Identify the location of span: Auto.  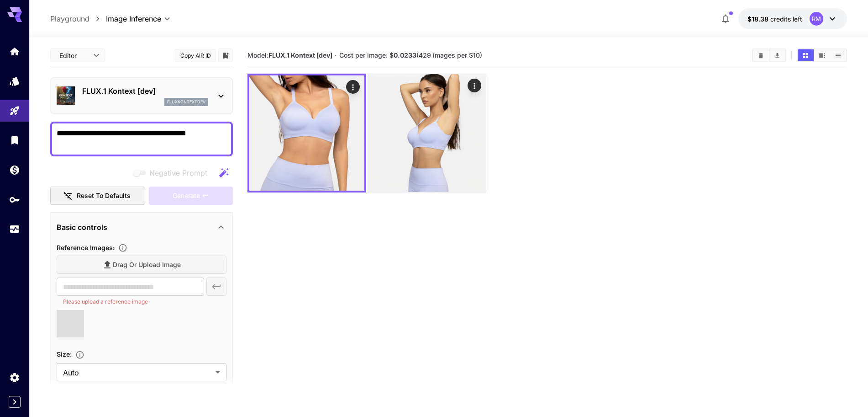
(137, 373).